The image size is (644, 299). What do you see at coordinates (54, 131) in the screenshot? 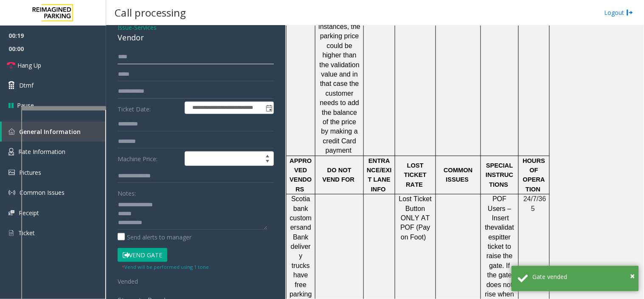
I see `a: General Information` at bounding box center [54, 131].